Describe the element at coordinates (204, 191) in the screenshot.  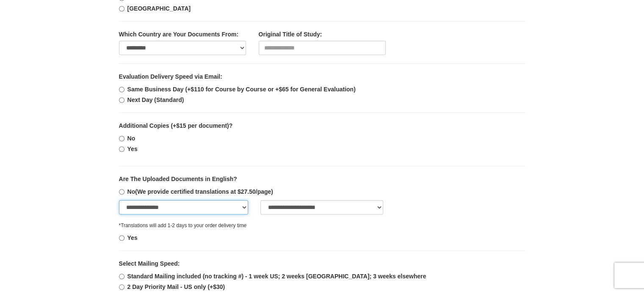
I see `span: (We provide certified translations at $27.50/page)` at that location.